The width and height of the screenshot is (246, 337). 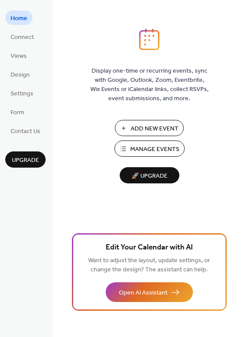 What do you see at coordinates (18, 56) in the screenshot?
I see `span: Views` at bounding box center [18, 56].